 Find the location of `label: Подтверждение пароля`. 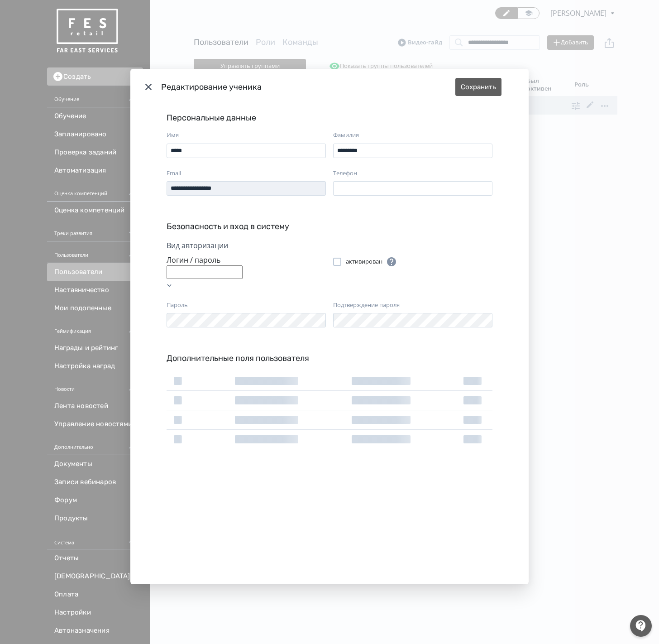

label: Подтверждение пароля is located at coordinates (366, 305).